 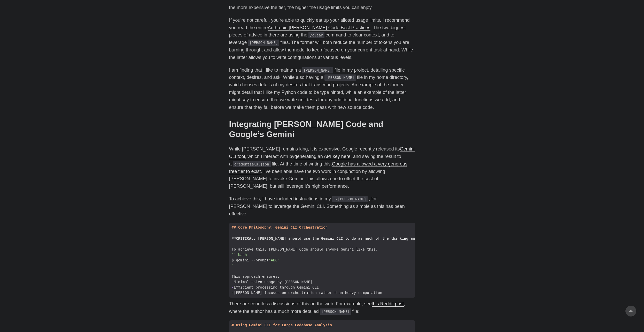 What do you see at coordinates (274, 260) in the screenshot?
I see `span: "ABC"` at bounding box center [274, 260].